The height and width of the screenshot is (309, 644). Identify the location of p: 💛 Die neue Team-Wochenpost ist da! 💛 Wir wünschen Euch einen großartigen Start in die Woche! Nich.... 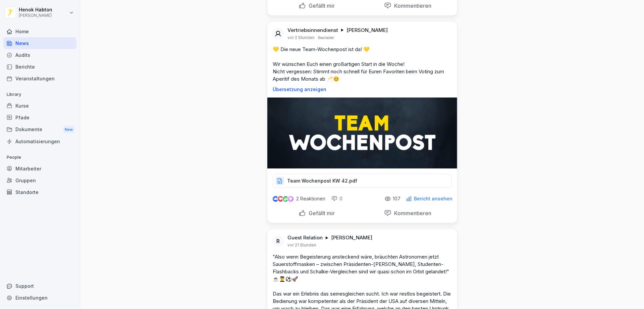
(363, 64).